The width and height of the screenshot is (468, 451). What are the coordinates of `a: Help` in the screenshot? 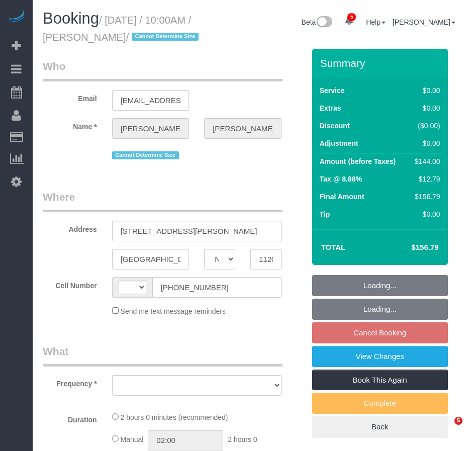 It's located at (375, 22).